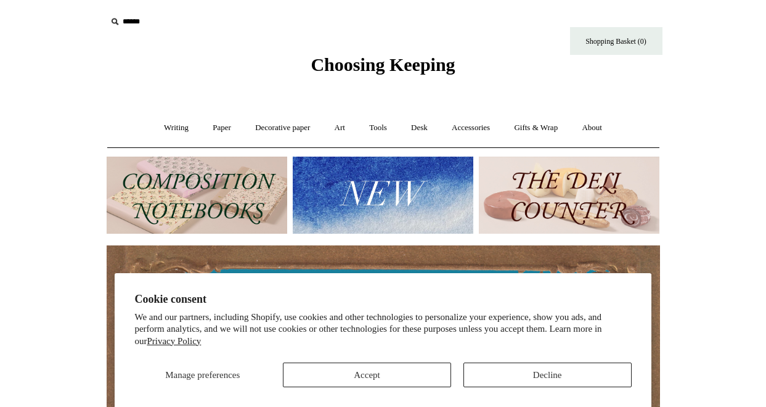  I want to click on button: Manage preferences, so click(202, 374).